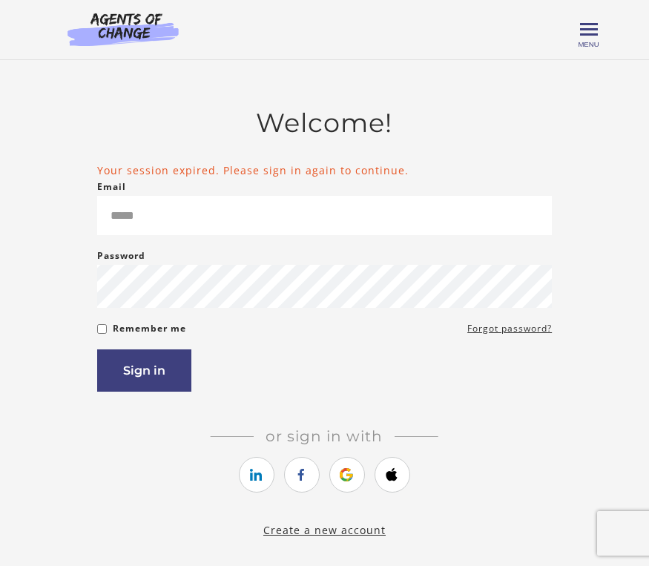  Describe the element at coordinates (302, 475) in the screenshot. I see `a: https://courses.thinkific.com/users/auth/facebook?ss%5Breferral%5D=&ss%5Buser_return_to%5D=%2Fcou...` at that location.